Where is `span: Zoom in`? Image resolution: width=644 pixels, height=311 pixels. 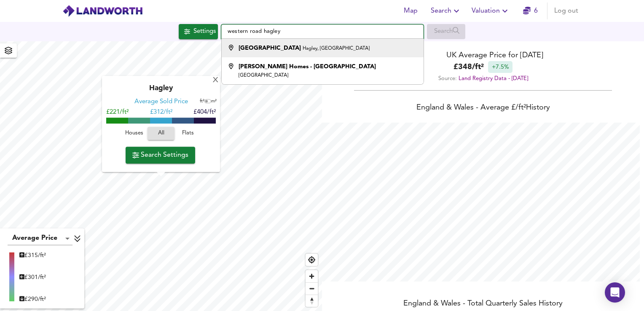
span: Zoom in is located at coordinates (312, 277).